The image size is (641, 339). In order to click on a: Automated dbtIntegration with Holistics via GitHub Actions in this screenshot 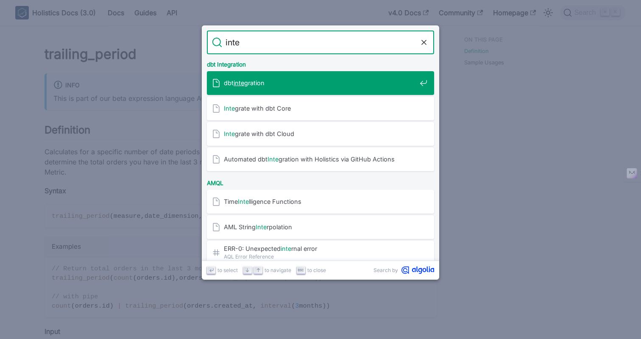, I will do `click(320, 159)`.